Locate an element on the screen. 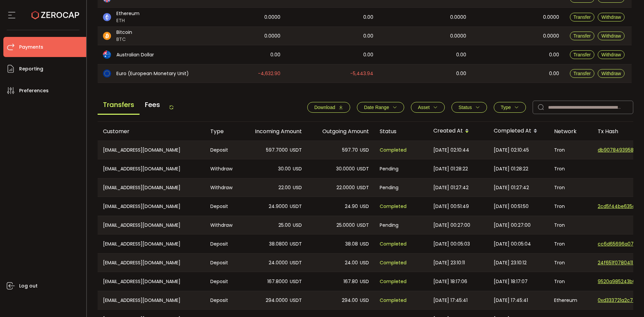 The width and height of the screenshot is (644, 317). button: Download is located at coordinates (329, 107).